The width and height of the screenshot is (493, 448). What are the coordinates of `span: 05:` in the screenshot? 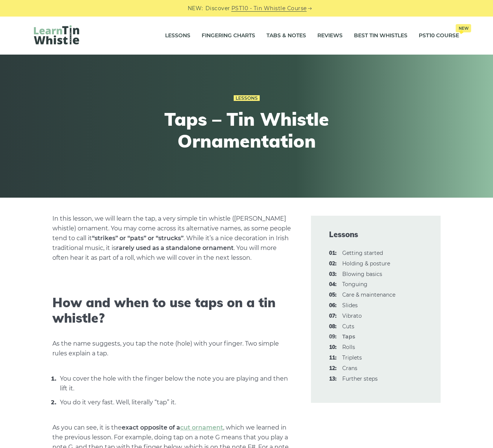 It's located at (333, 295).